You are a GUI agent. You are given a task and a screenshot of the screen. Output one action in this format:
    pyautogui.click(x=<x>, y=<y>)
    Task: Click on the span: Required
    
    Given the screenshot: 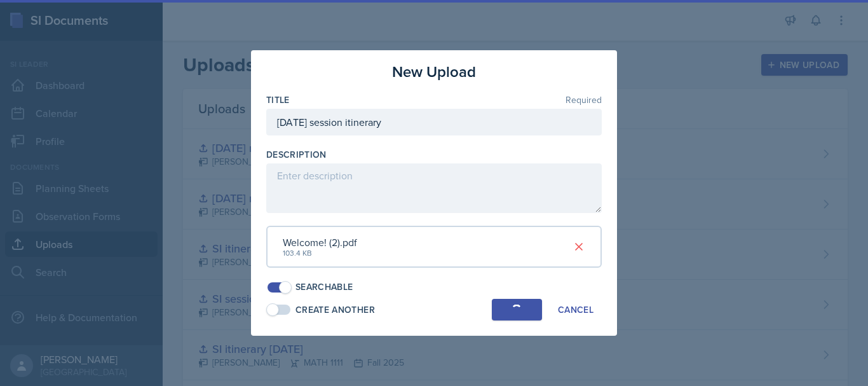 What is the action you would take?
    pyautogui.click(x=583, y=100)
    